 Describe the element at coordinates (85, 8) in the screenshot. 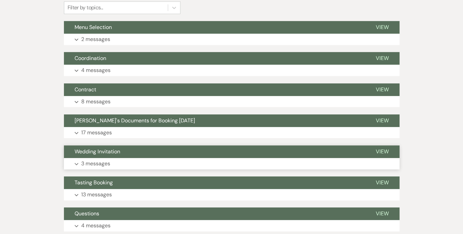

I see `div: Filter by topics...` at that location.